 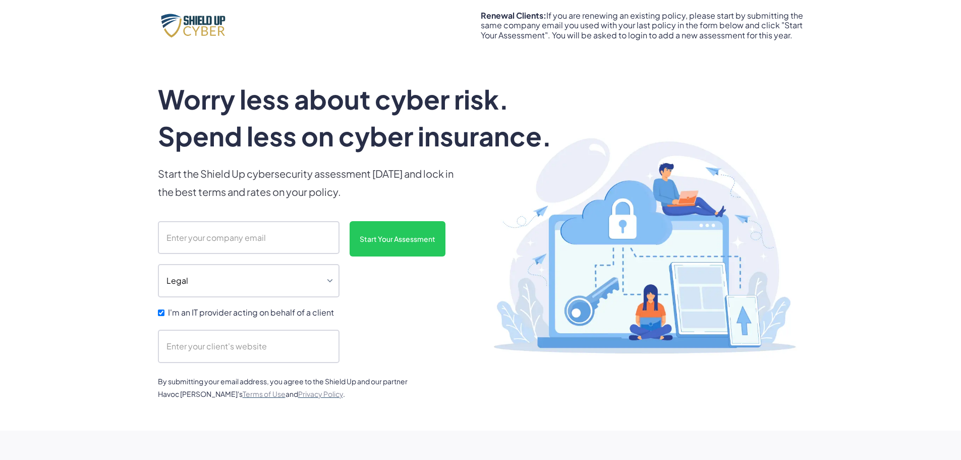 I want to click on input: Enter your client's website, so click(x=249, y=346).